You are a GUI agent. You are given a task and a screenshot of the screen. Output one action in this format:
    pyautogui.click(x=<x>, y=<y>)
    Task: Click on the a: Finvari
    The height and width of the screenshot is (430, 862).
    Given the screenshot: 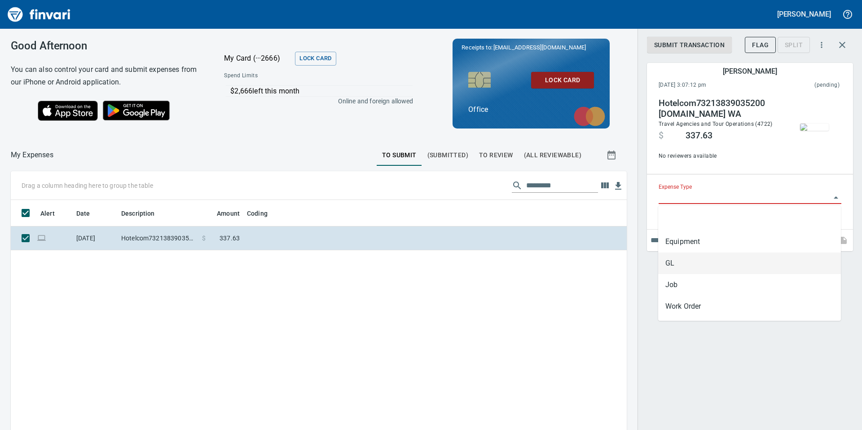 What is the action you would take?
    pyautogui.click(x=39, y=14)
    